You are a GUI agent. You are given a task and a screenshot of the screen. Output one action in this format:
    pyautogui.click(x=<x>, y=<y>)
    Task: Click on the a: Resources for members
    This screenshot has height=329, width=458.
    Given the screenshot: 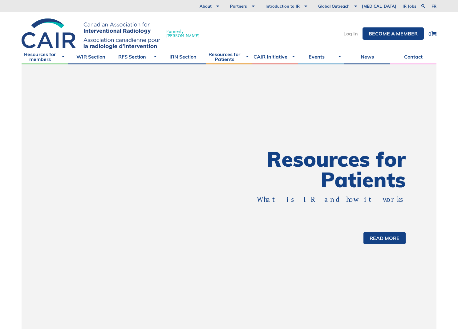 What is the action you would take?
    pyautogui.click(x=45, y=57)
    